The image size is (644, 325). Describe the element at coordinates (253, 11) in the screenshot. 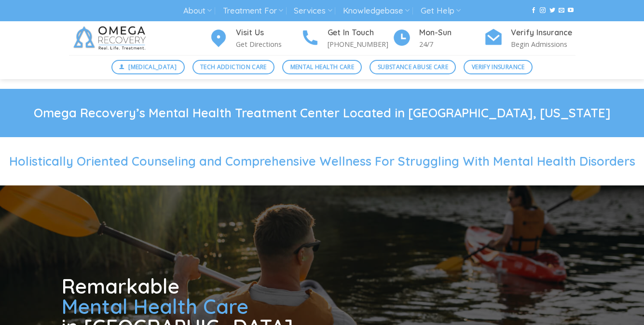

I see `a: Treatment For` at that location.